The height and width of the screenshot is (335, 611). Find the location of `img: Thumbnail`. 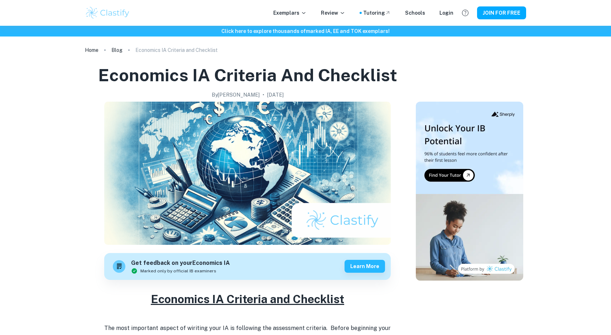

img: Thumbnail is located at coordinates (469, 191).